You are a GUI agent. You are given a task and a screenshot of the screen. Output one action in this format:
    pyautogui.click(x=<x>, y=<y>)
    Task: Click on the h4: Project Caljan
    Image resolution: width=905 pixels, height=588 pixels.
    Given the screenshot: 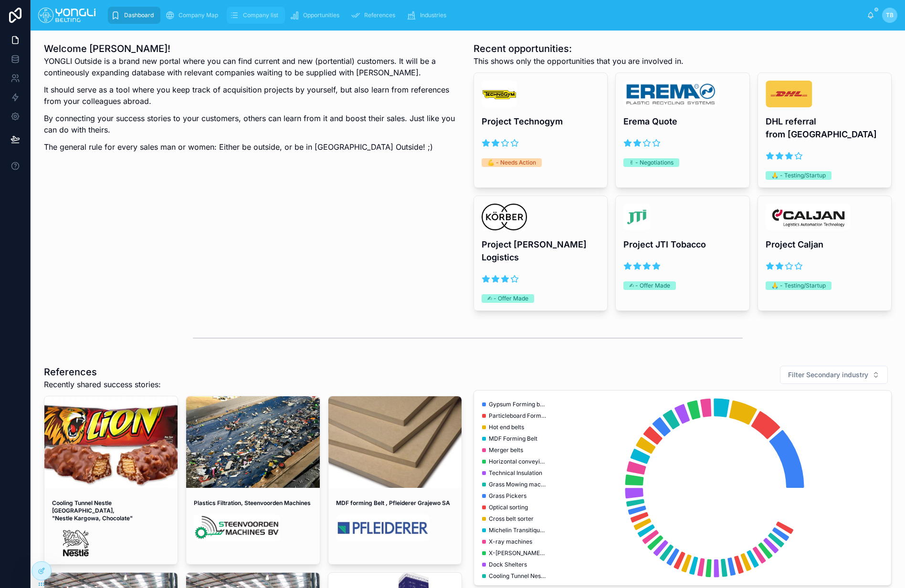 What is the action you would take?
    pyautogui.click(x=824, y=244)
    